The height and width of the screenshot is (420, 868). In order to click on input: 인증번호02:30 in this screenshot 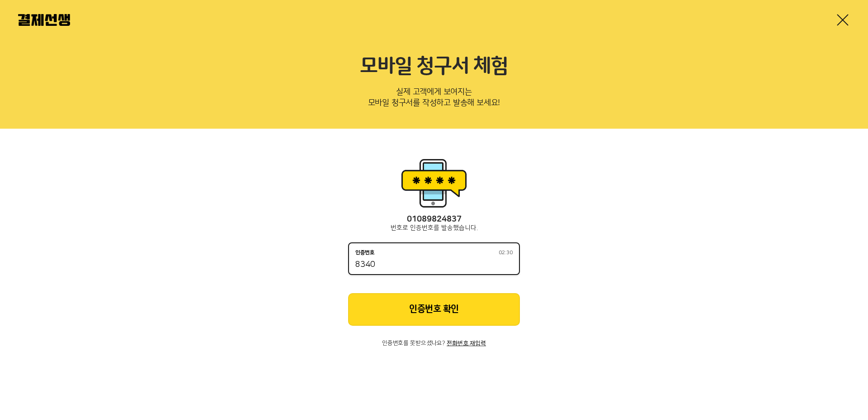, I will do `click(434, 265)`.